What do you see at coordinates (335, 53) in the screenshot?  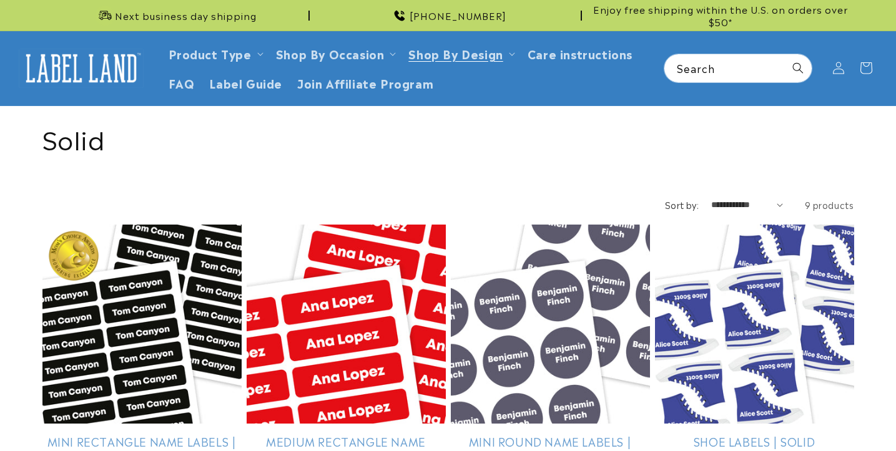 I see `summary: Shop By Occasion` at bounding box center [335, 53].